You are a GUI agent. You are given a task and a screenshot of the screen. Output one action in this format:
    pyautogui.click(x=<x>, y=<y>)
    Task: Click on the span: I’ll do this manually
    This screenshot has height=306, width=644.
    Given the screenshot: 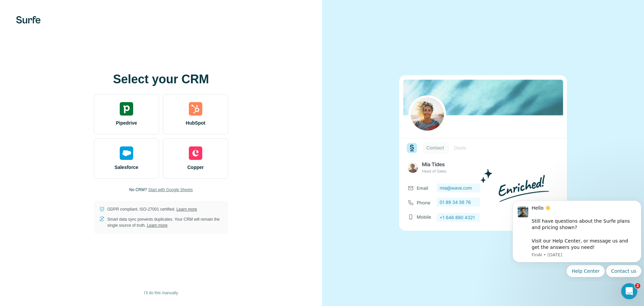 What is the action you would take?
    pyautogui.click(x=161, y=293)
    